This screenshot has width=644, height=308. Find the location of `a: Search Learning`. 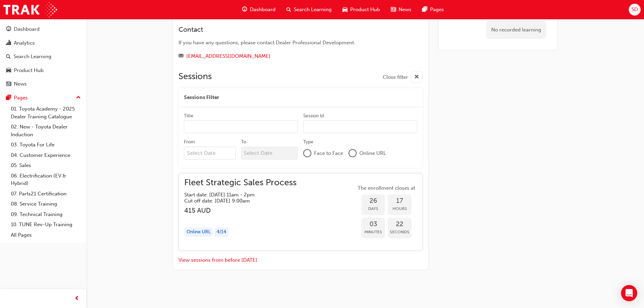

a: Search Learning is located at coordinates (43, 56).